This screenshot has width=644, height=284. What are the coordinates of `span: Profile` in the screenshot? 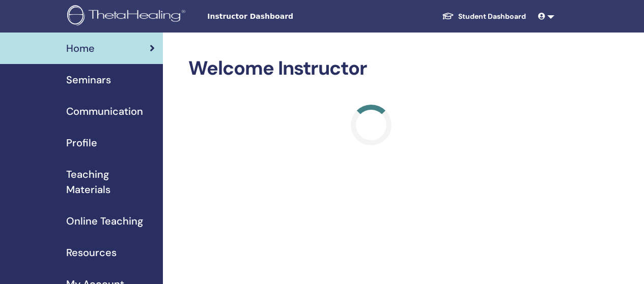 It's located at (82, 143).